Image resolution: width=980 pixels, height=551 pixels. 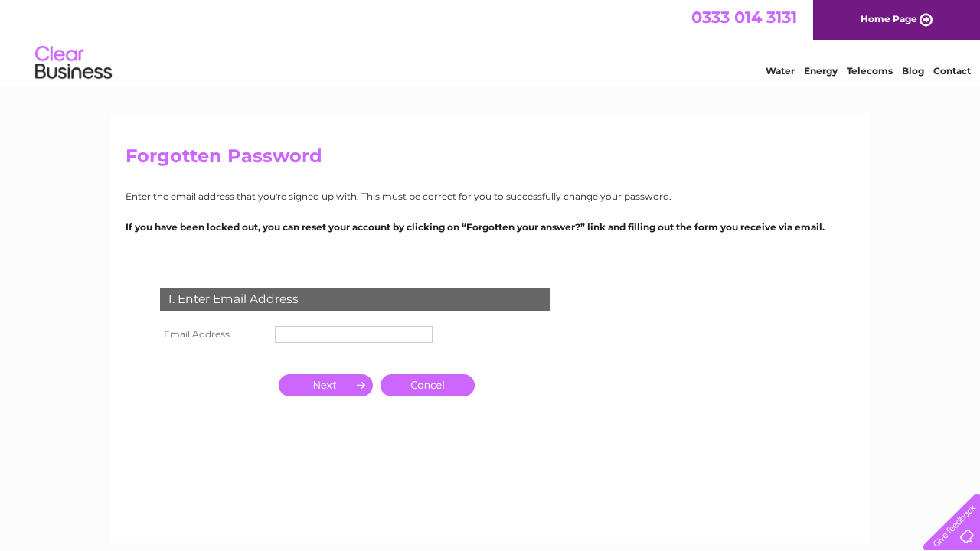 I want to click on a: Blog, so click(x=913, y=70).